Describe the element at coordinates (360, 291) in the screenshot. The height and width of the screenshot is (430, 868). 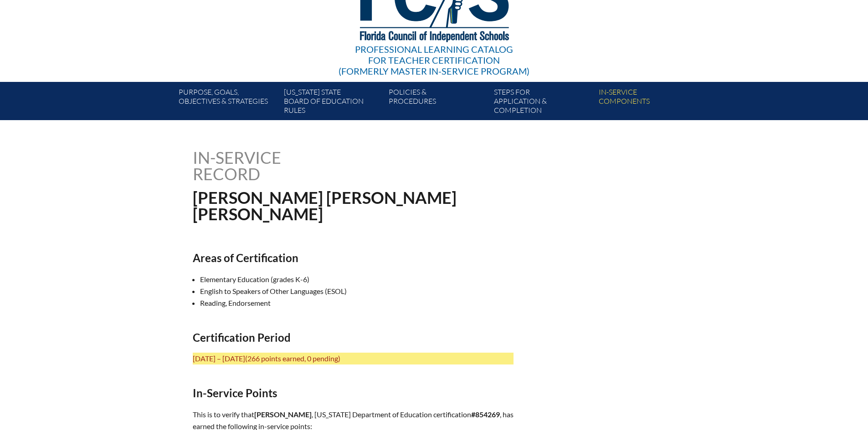
I see `li: English to Speakers of Other Languages (ESOL)` at that location.